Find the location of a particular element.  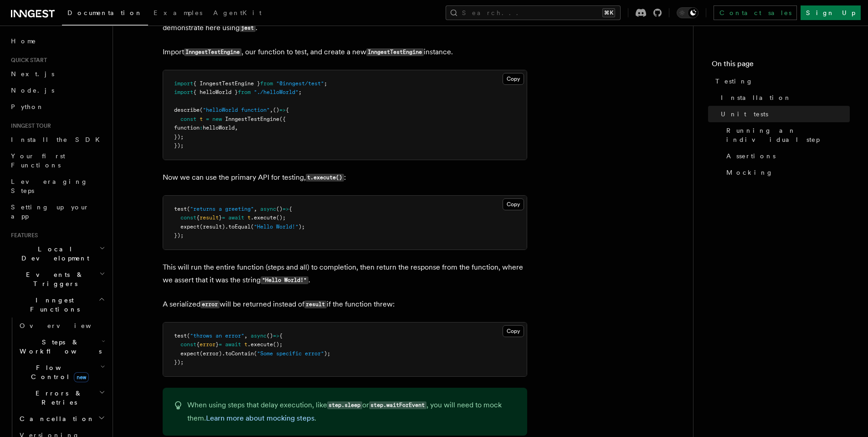

a: Installation is located at coordinates (783, 97).